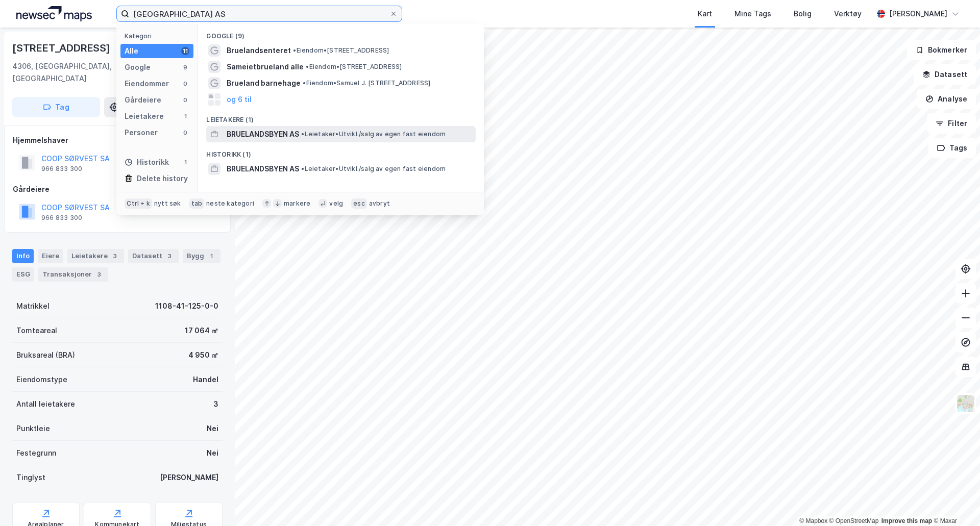 This screenshot has height=526, width=980. What do you see at coordinates (54, 13) in the screenshot?
I see `img: logo.a4113a55bc3d86da70a041830d287a7e.svg` at bounding box center [54, 13].